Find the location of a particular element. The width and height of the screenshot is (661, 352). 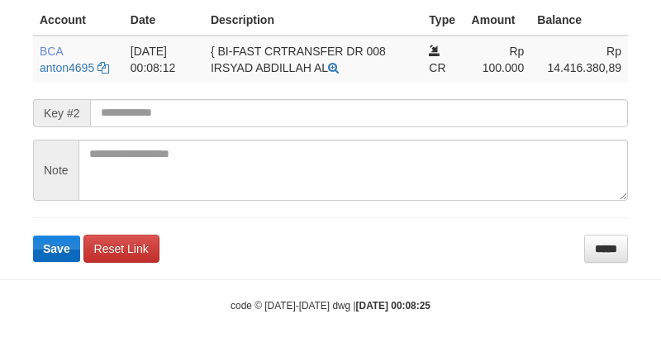

button: Save is located at coordinates (56, 249).